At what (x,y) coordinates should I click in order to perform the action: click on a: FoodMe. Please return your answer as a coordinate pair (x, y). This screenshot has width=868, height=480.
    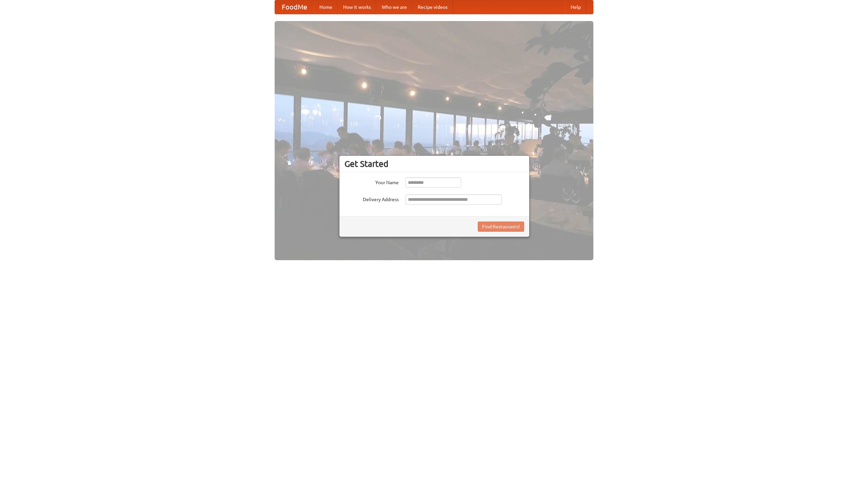
    Looking at the image, I should click on (294, 7).